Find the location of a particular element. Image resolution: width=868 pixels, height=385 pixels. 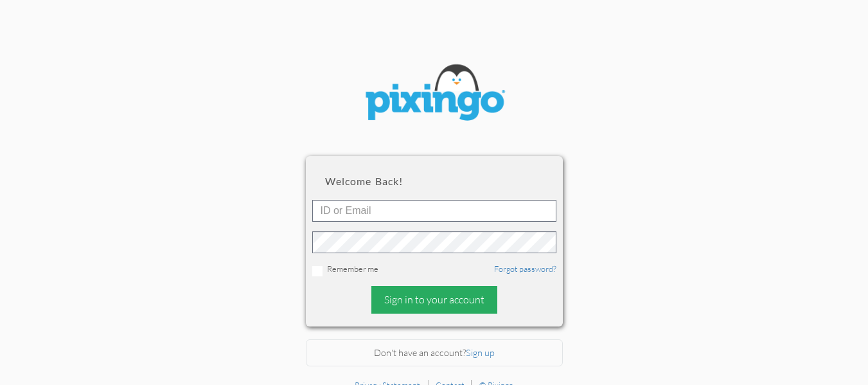

a: Forgot password? is located at coordinates (525, 268).